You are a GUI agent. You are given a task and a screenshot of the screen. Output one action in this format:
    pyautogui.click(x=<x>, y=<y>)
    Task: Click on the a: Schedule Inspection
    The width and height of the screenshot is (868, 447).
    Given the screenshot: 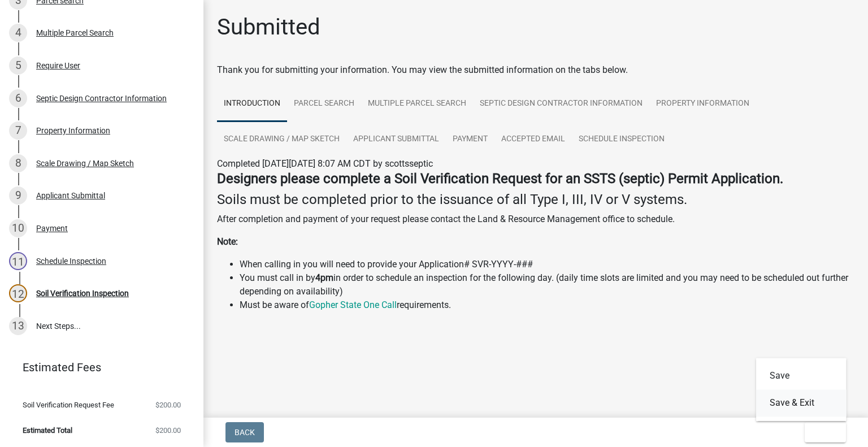 What is the action you would take?
    pyautogui.click(x=621, y=140)
    